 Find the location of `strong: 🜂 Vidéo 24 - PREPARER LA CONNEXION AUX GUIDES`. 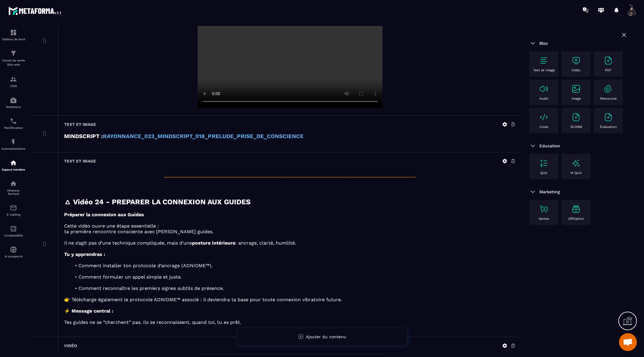

strong: 🜂 Vidéo 24 - PREPARER LA CONNEXION AUX GUIDES is located at coordinates (157, 201).